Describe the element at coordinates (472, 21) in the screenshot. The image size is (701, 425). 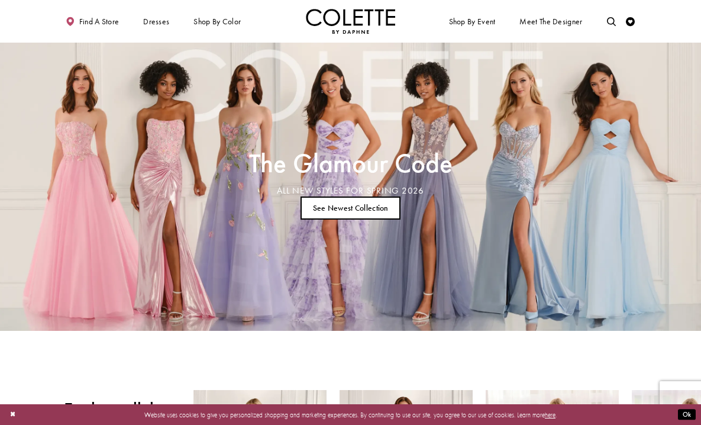
I see `span: Shop By Event` at that location.